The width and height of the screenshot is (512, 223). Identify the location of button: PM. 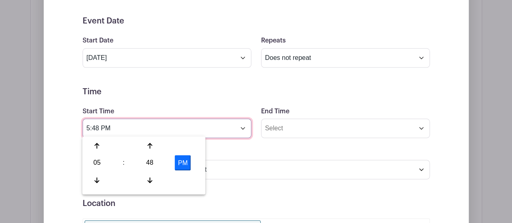
(183, 163).